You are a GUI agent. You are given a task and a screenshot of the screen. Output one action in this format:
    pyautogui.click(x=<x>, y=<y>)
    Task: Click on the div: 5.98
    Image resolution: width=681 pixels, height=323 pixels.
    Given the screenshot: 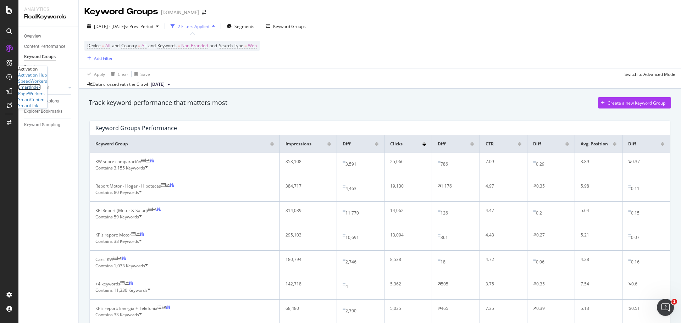 What is the action you would take?
    pyautogui.click(x=597, y=186)
    